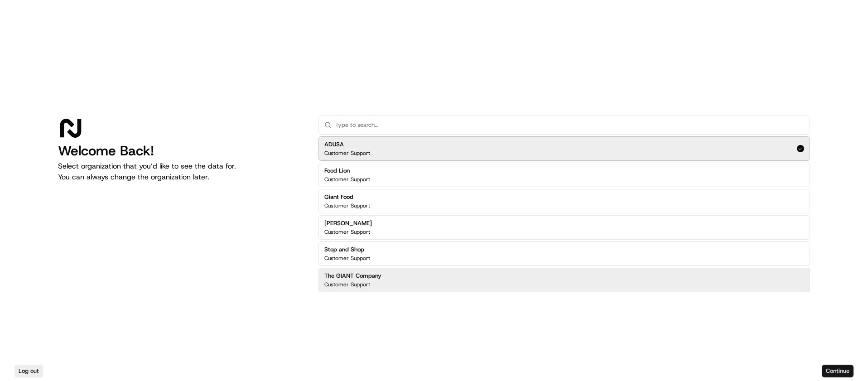 This screenshot has width=868, height=381. What do you see at coordinates (347, 250) in the screenshot?
I see `h2: Stop and Shop` at bounding box center [347, 250].